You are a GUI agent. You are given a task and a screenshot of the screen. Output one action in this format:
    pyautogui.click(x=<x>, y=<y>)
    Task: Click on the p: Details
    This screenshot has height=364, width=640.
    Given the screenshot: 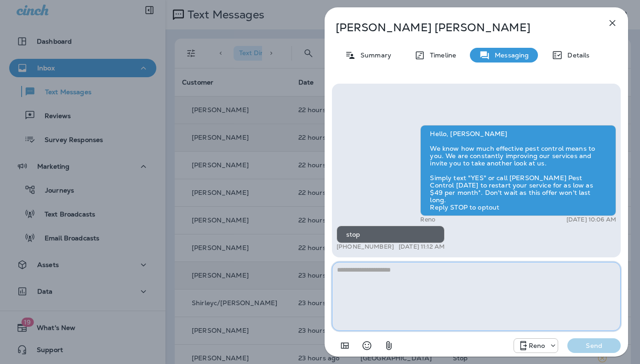 What is the action you would take?
    pyautogui.click(x=576, y=55)
    